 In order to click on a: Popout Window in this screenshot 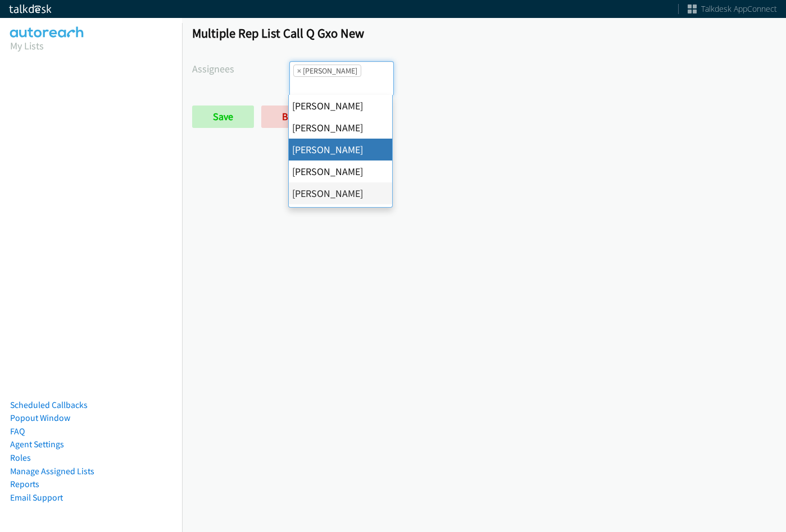, I will do `click(40, 418)`.